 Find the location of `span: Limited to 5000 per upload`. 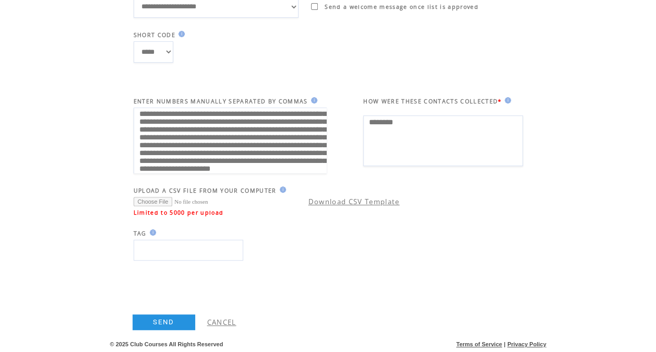

span: Limited to 5000 per upload is located at coordinates (178, 212).